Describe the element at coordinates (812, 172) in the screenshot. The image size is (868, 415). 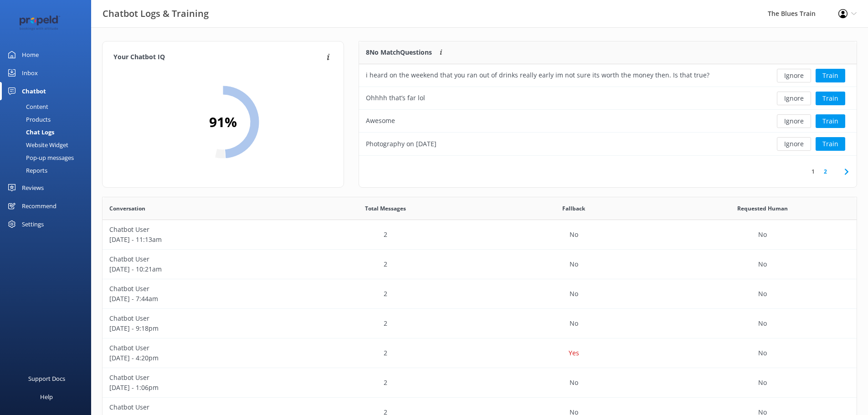
I see `a: 1` at that location.